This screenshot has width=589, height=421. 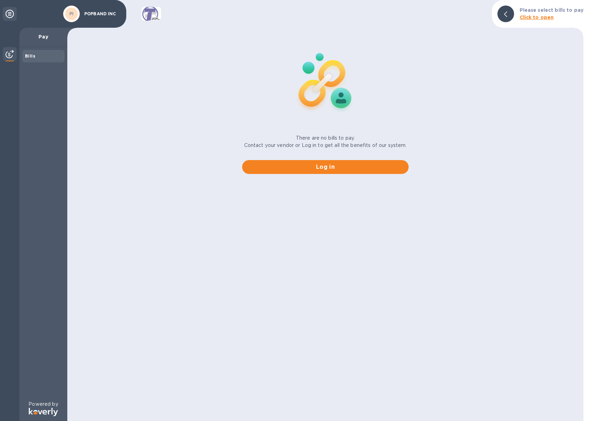 What do you see at coordinates (71, 14) in the screenshot?
I see `b: PI` at bounding box center [71, 14].